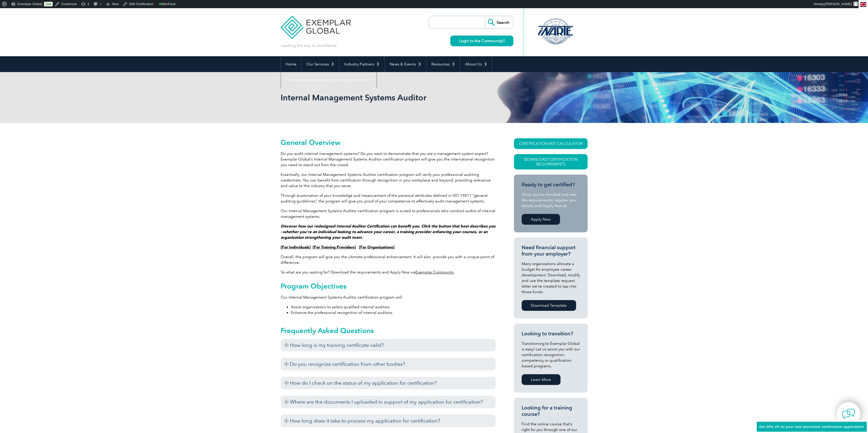  I want to click on li: Enhance the professional recognition of internal auditors., so click(393, 312).